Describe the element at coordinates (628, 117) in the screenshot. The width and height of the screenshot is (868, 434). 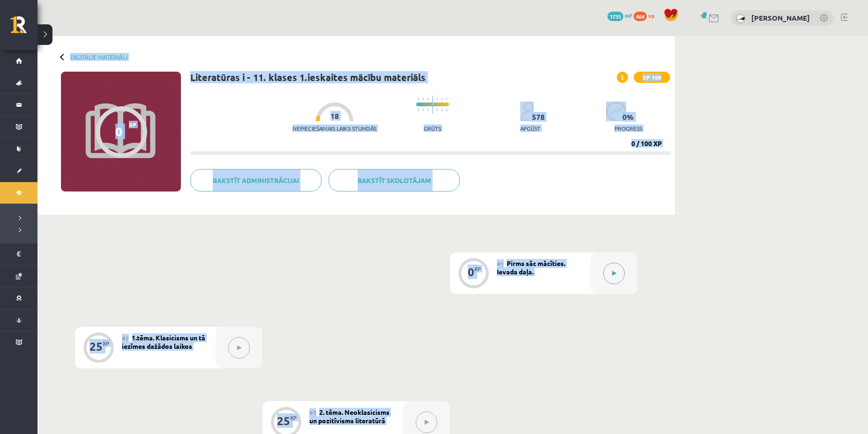
I see `span: 0 %` at that location.